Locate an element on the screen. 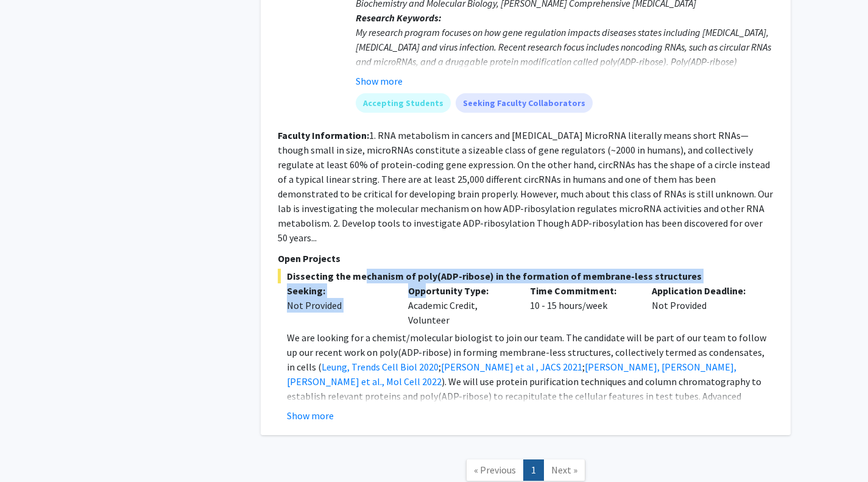 The image size is (868, 482). p: Time Commitment: is located at coordinates (582, 290).